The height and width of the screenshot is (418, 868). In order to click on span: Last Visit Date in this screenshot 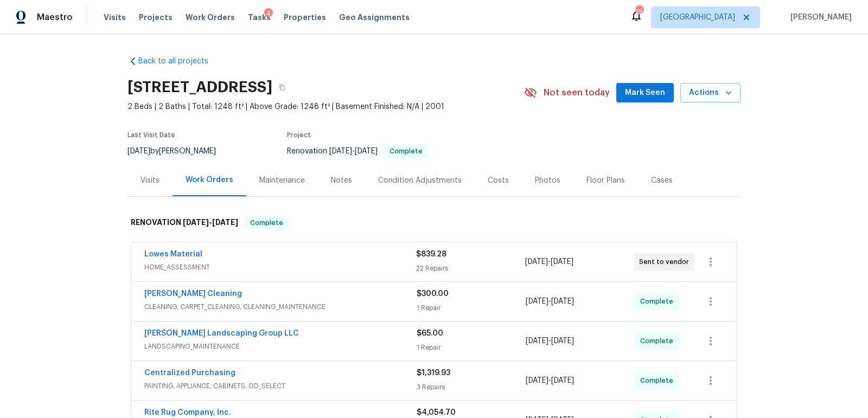, I will do `click(151, 135)`.